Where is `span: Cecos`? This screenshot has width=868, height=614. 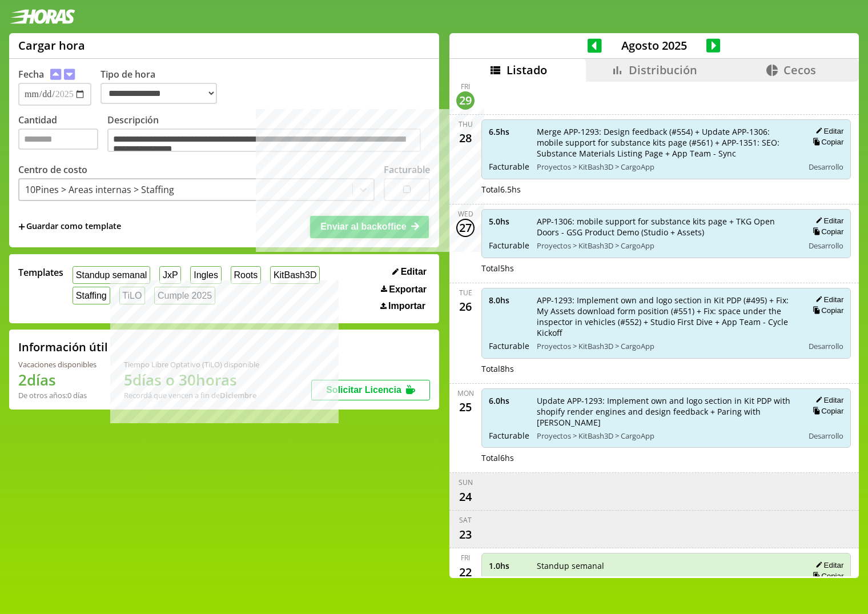
span: Cecos is located at coordinates (799, 70).